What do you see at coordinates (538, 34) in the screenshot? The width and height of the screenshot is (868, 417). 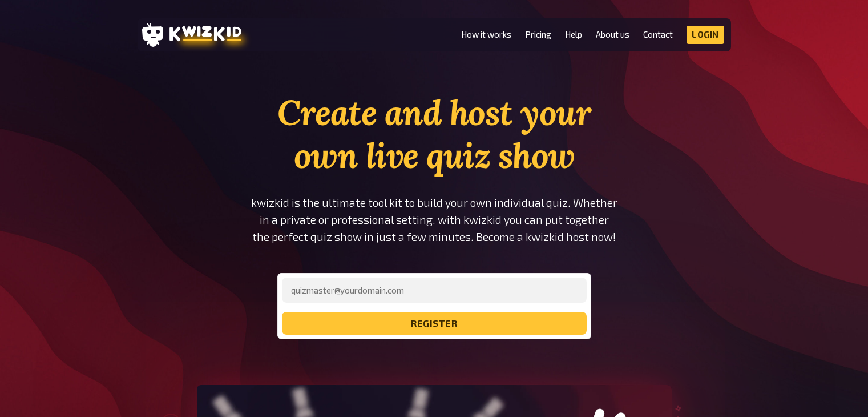 I see `a: Pricing` at bounding box center [538, 34].